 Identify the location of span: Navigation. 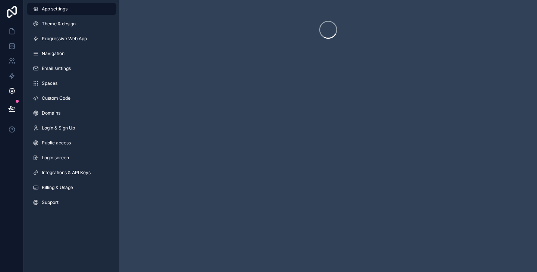
(53, 54).